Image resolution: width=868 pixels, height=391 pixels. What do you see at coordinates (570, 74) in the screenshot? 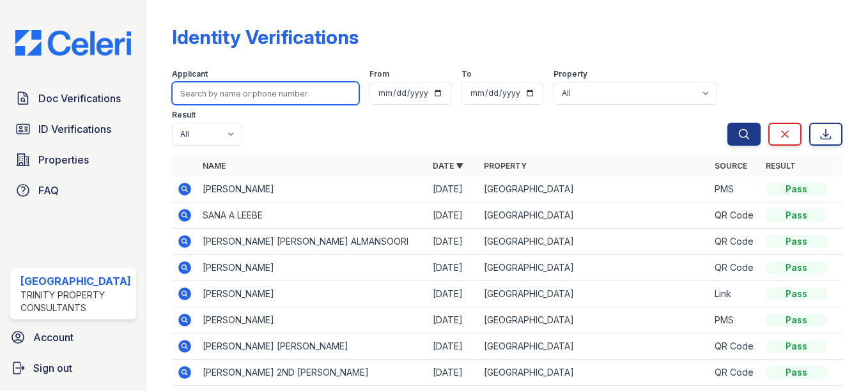
I see `label: Property` at bounding box center [570, 74].